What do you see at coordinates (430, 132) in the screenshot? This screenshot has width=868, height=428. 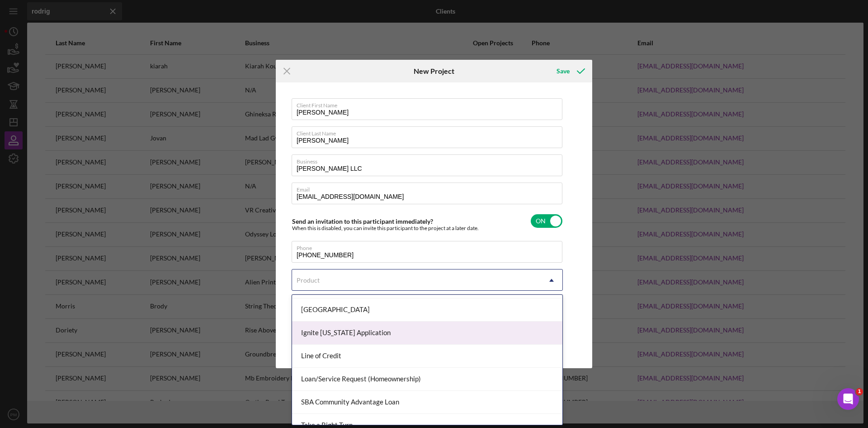 I see `label: Client Last Name` at bounding box center [430, 132].